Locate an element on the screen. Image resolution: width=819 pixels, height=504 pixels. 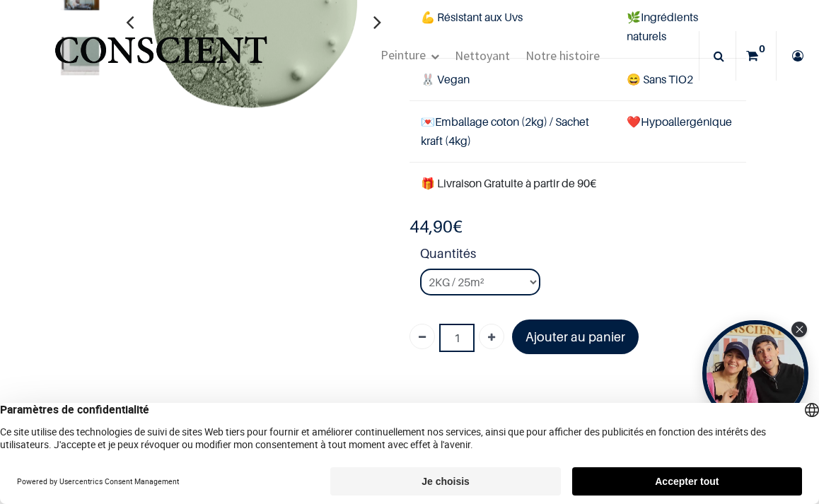
td: Emballage coton (2kg) / Sachet kraft (4kg) is located at coordinates (512, 131).